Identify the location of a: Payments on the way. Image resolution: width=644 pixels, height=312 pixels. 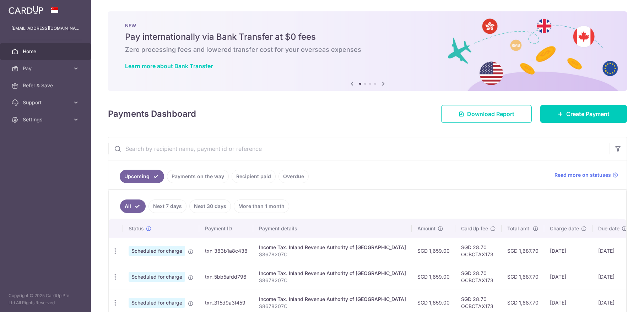
(198, 177).